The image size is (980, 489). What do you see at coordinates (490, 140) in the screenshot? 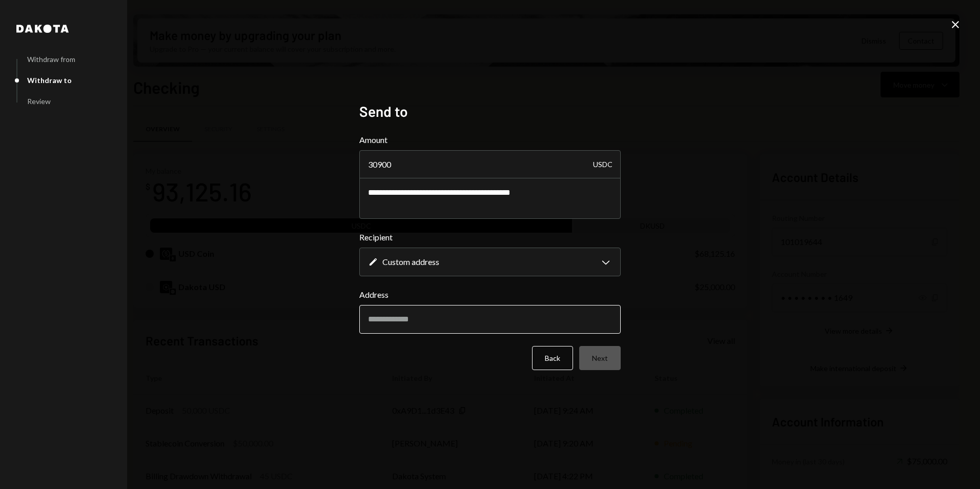
I see `label: Amount` at bounding box center [490, 140].